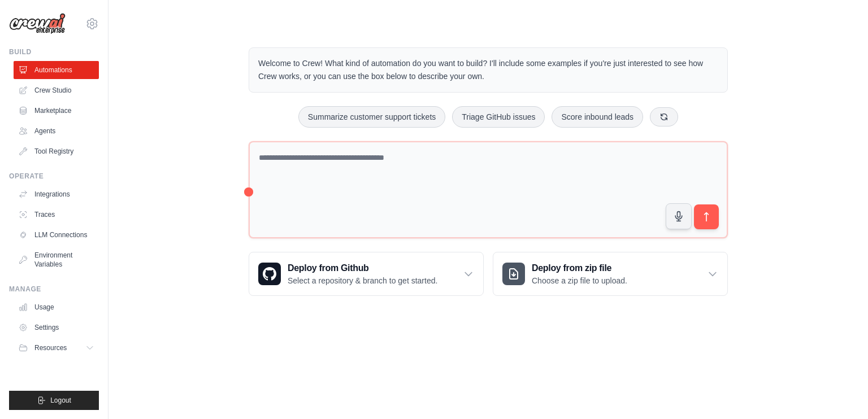  Describe the element at coordinates (61, 401) in the screenshot. I see `span: Logout` at that location.